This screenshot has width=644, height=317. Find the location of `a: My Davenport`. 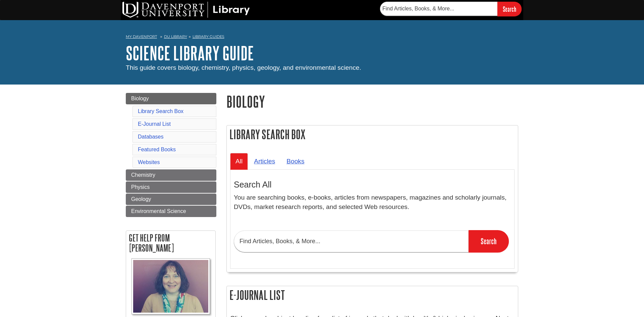

a: My Davenport is located at coordinates (141, 37).